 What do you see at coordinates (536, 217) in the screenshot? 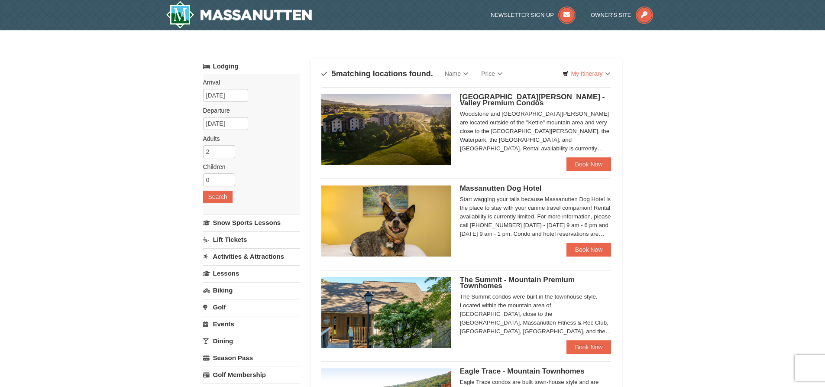
I see `div: Start wagging your tails because Massanutten Dog Hotel is the place to stay with your canine trav...` at bounding box center [536, 217].